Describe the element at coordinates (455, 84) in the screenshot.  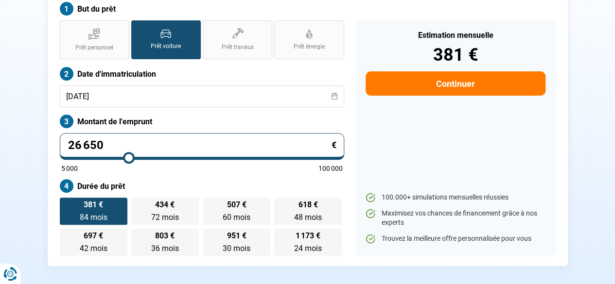
I see `button: Continuer` at that location.